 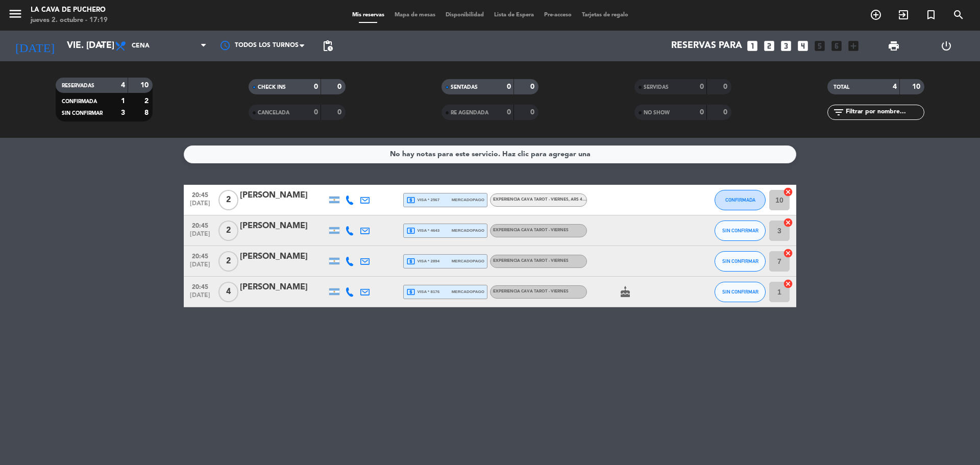 What do you see at coordinates (625, 292) in the screenshot?
I see `i: cake` at bounding box center [625, 292].